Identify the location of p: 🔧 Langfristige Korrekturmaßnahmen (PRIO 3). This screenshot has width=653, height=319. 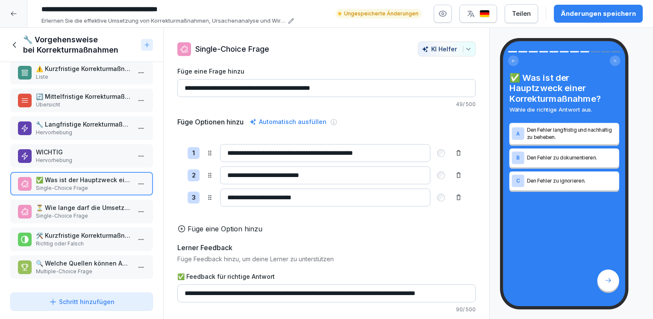
(83, 124).